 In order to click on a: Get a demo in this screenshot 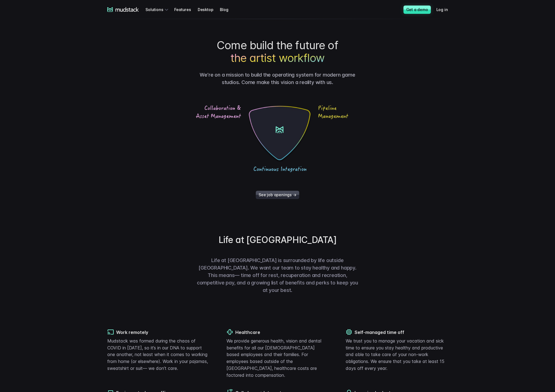, I will do `click(417, 9)`.